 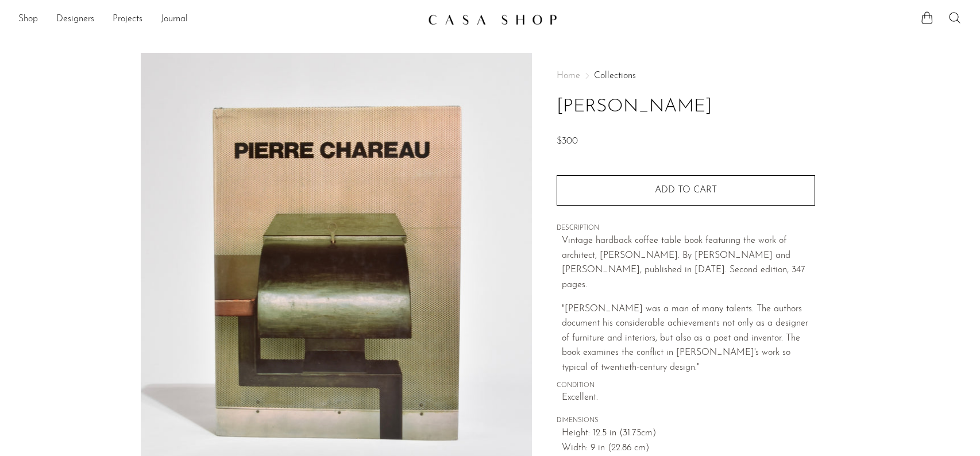 What do you see at coordinates (686, 190) in the screenshot?
I see `button: Add to cart` at bounding box center [686, 190].